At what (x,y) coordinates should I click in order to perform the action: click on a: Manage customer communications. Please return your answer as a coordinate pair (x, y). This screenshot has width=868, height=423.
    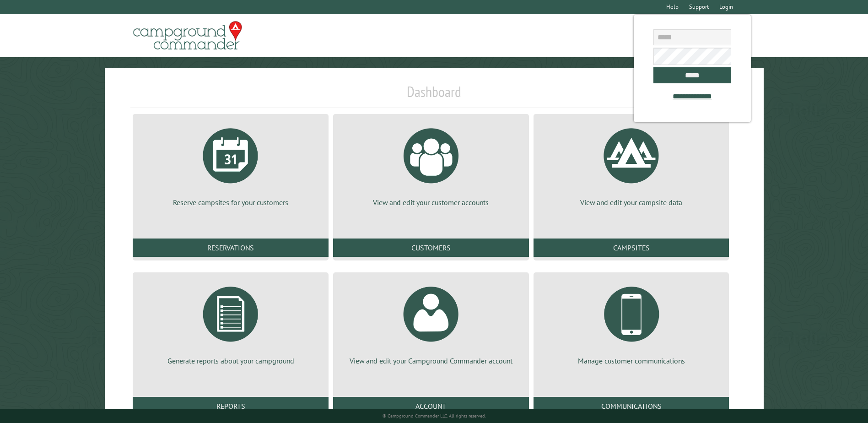
    Looking at the image, I should click on (631, 323).